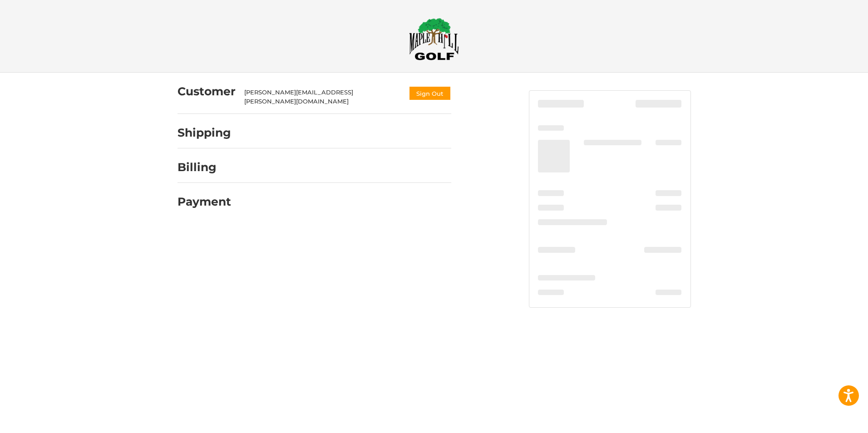  Describe the element at coordinates (434, 39) in the screenshot. I see `img: Maple Hill Golf` at that location.